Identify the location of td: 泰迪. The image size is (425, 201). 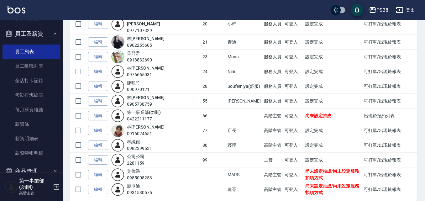
(244, 42).